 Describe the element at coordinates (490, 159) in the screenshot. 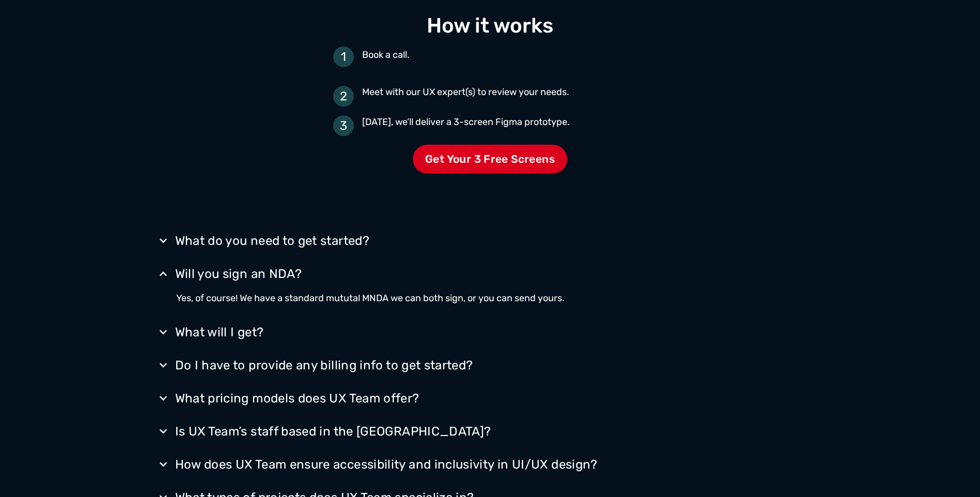

I see `span: Get Your 3 Free Screens` at that location.